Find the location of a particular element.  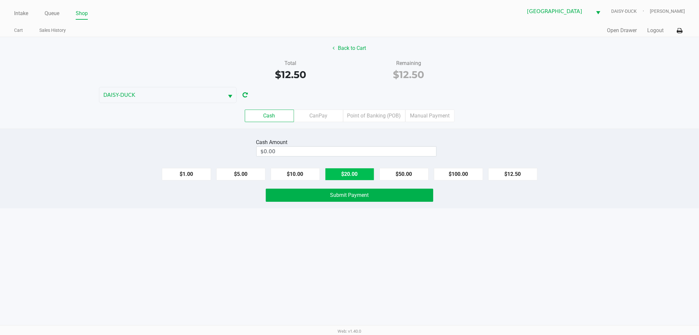

label: CanPay is located at coordinates (318, 116).